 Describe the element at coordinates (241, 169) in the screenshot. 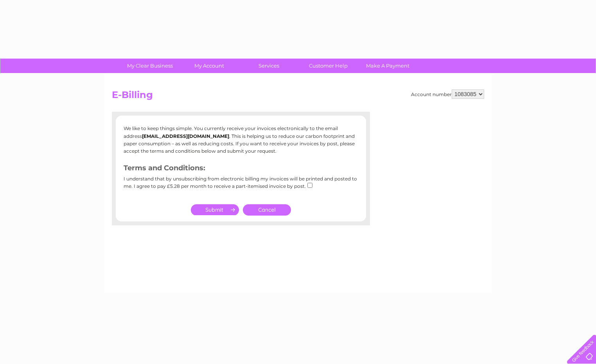

I see `h3: Terms and Conditions:` at that location.